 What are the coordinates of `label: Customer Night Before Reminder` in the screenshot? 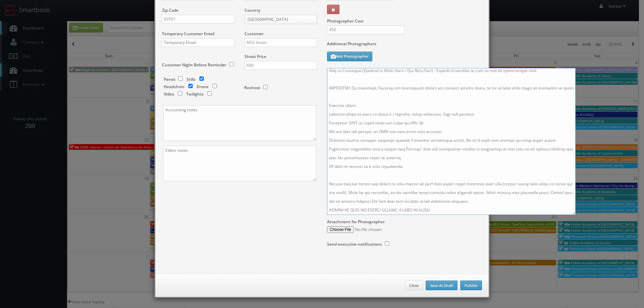 It's located at (194, 65).